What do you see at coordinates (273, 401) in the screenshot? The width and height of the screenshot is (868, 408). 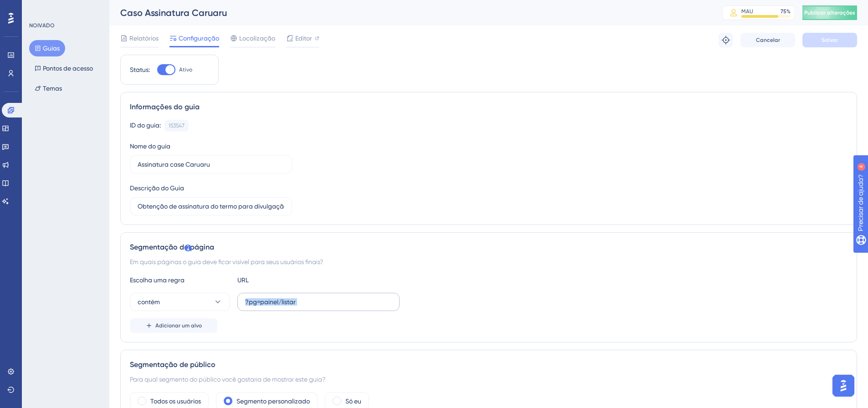 I see `font: Segmento personalizado` at bounding box center [273, 401].